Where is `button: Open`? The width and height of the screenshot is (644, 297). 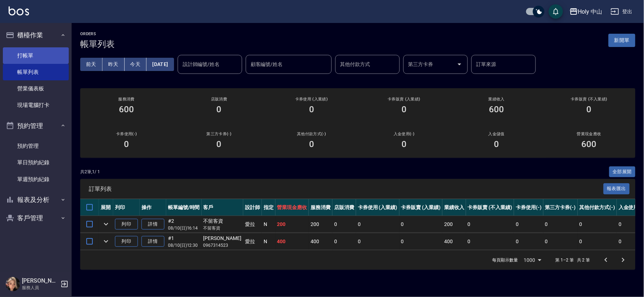 button: Open is located at coordinates (459, 64).